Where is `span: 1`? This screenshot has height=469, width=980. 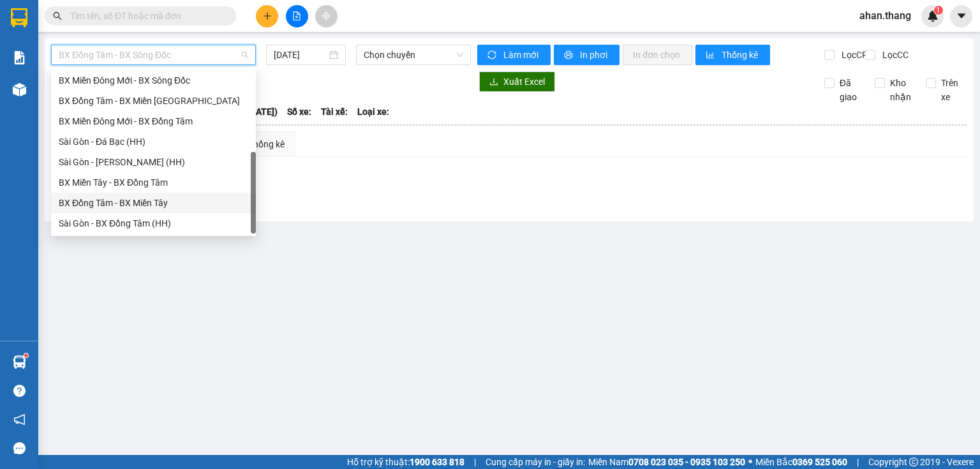
span: 1 is located at coordinates (937, 10).